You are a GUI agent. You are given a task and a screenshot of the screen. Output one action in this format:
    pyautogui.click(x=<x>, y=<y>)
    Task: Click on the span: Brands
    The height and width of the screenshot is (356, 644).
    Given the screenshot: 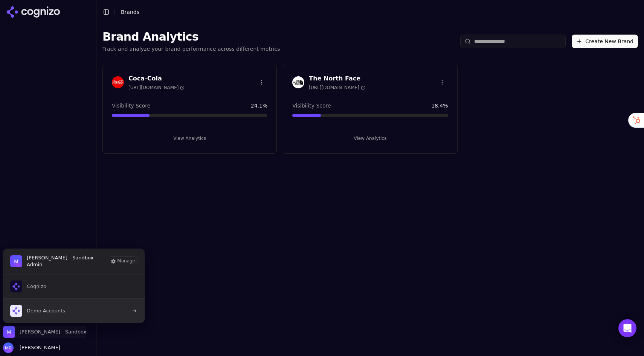 What is the action you would take?
    pyautogui.click(x=130, y=12)
    